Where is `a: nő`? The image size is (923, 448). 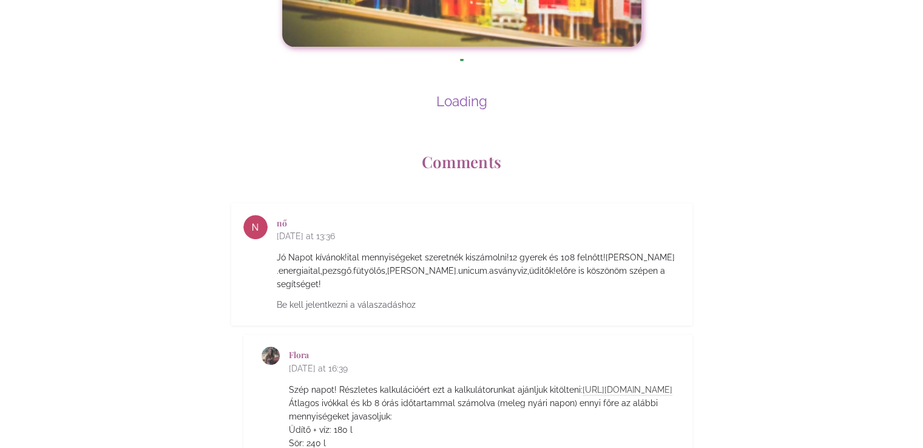 a: nő is located at coordinates (282, 223).